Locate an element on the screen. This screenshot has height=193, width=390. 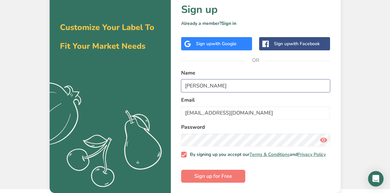
button: Sign up for Free is located at coordinates (213, 176).